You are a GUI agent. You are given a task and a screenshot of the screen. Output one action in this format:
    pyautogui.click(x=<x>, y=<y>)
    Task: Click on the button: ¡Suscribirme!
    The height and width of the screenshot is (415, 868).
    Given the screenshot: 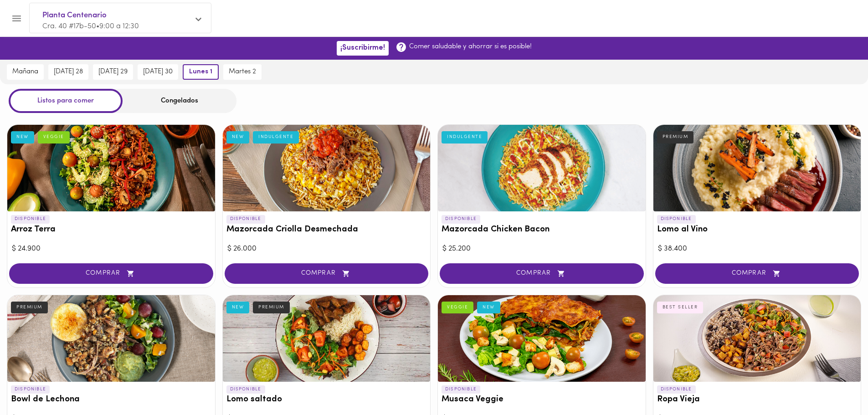 What is the action you would take?
    pyautogui.click(x=363, y=48)
    